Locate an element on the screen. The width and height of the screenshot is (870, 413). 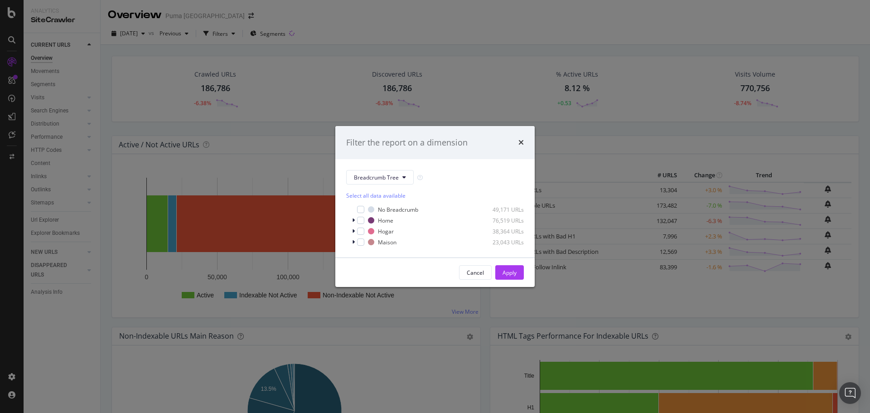
div: Hogar is located at coordinates (386, 231).